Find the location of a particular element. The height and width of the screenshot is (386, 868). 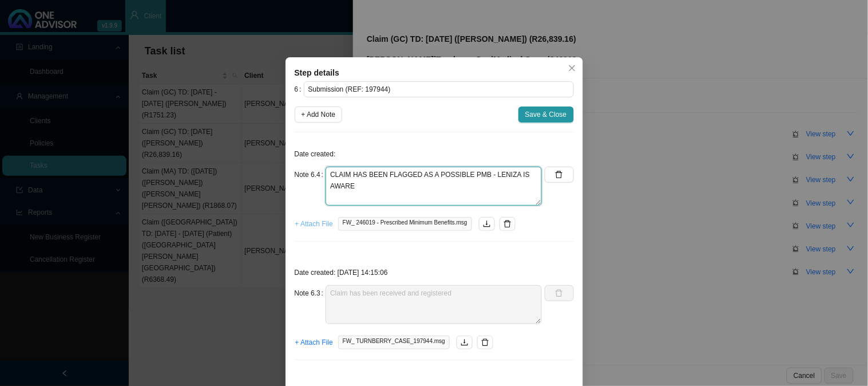

label: Note 6.4 is located at coordinates (310, 175).